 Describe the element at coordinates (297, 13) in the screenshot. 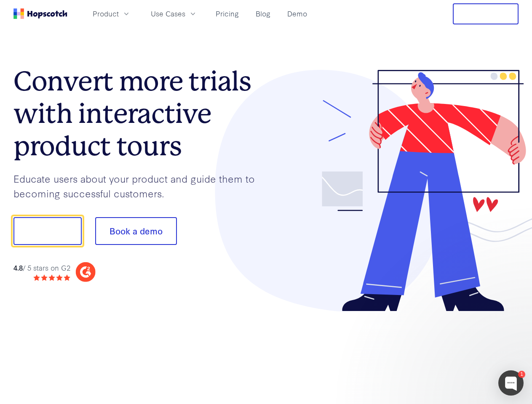

I see `a: Demo` at that location.